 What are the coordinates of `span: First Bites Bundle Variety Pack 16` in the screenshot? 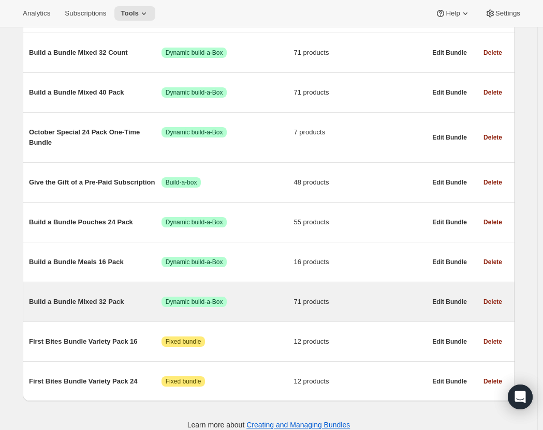 It's located at (95, 342).